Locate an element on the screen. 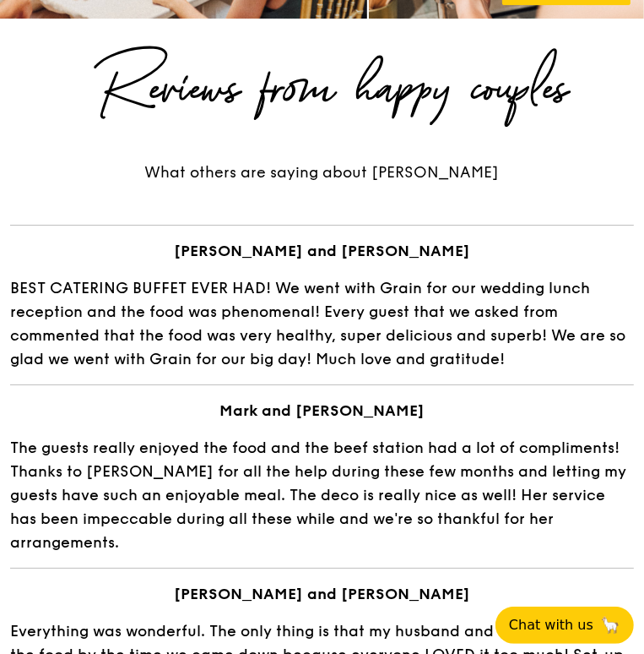 Image resolution: width=644 pixels, height=654 pixels. button: Chat with us🦙 is located at coordinates (565, 625).